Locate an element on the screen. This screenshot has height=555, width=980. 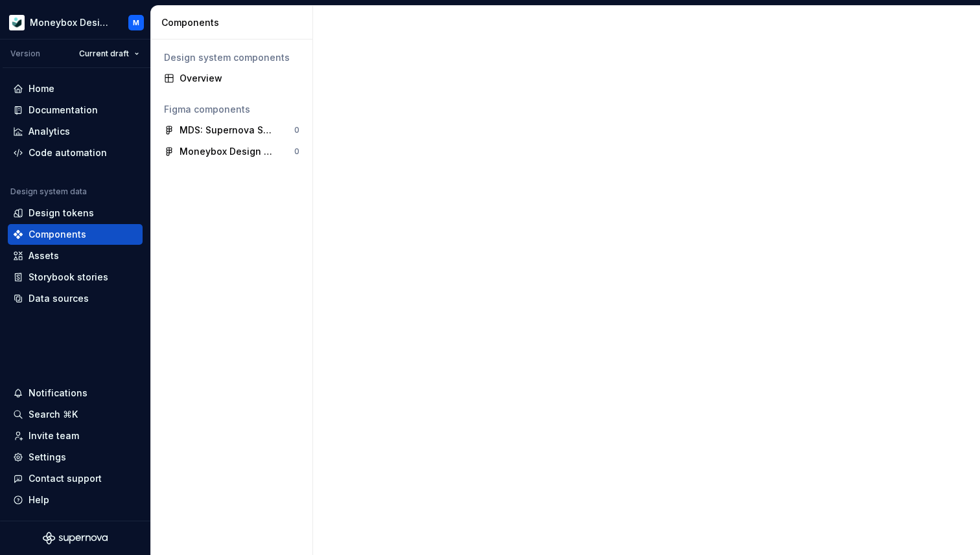
img: 9de6ca4a-8ec4-4eed-b9a2-3d312393a40a.png is located at coordinates (17, 23).